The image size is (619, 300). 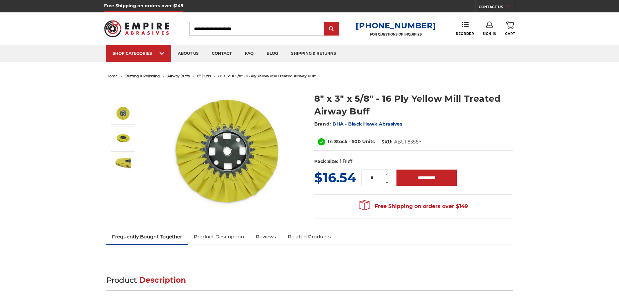 I want to click on a: faq, so click(x=249, y=53).